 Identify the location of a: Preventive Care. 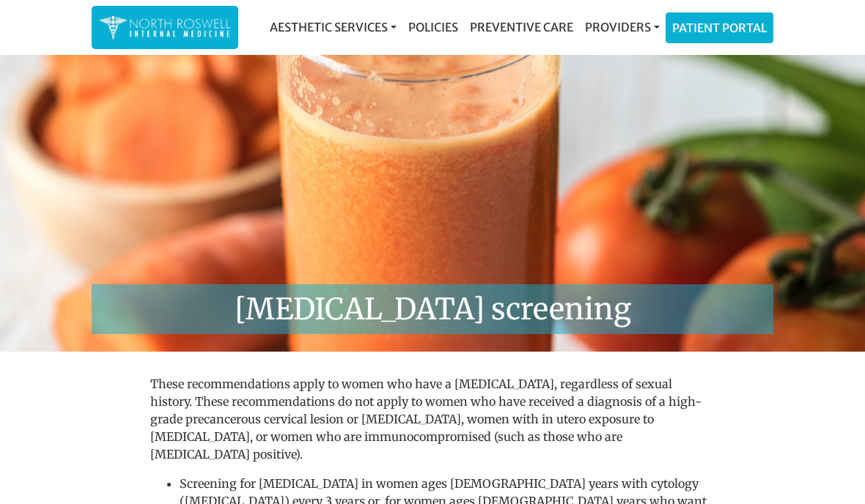
(522, 27).